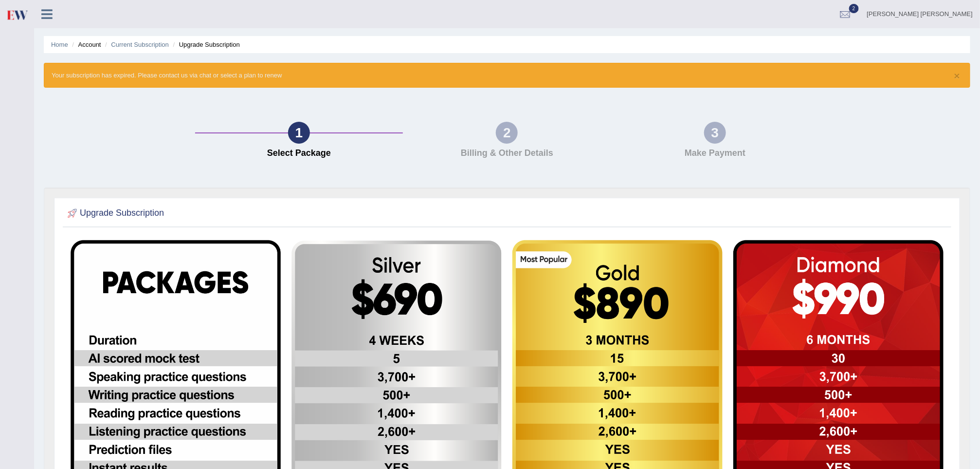 The image size is (980, 469). What do you see at coordinates (715, 133) in the screenshot?
I see `div: 3` at bounding box center [715, 133].